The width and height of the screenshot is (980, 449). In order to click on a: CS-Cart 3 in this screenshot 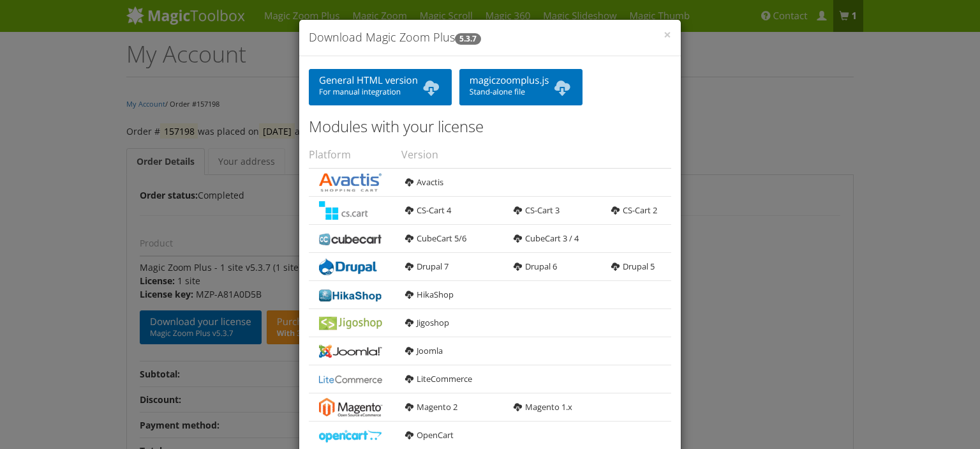, I will do `click(536, 210)`.